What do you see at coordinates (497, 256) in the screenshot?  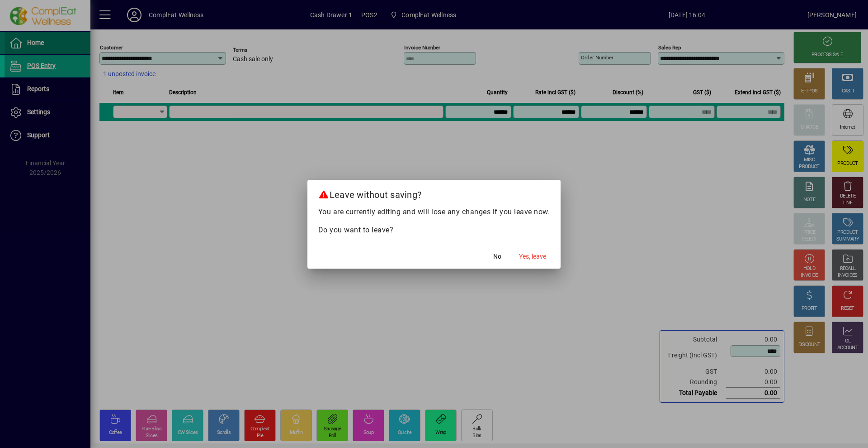 I see `span: No` at bounding box center [497, 256].